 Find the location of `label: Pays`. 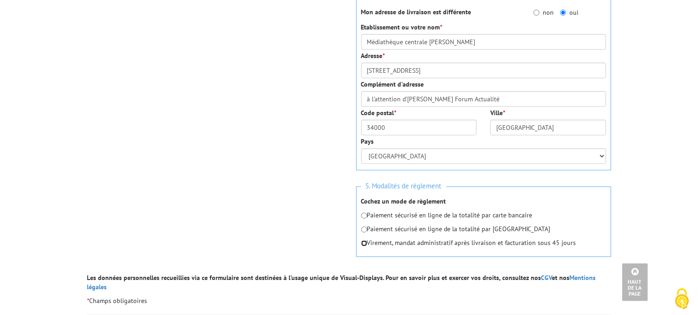

label: Pays is located at coordinates (368, 141).